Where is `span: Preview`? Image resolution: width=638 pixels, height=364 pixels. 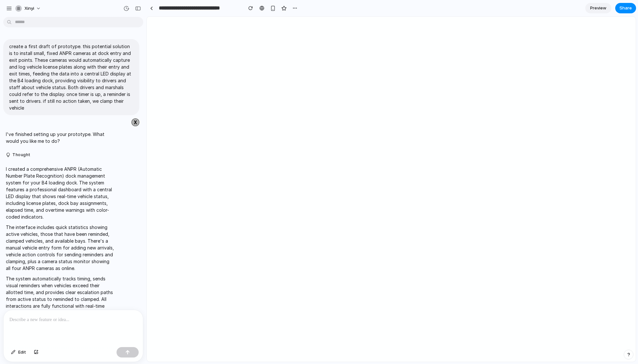 span: Preview is located at coordinates (599, 8).